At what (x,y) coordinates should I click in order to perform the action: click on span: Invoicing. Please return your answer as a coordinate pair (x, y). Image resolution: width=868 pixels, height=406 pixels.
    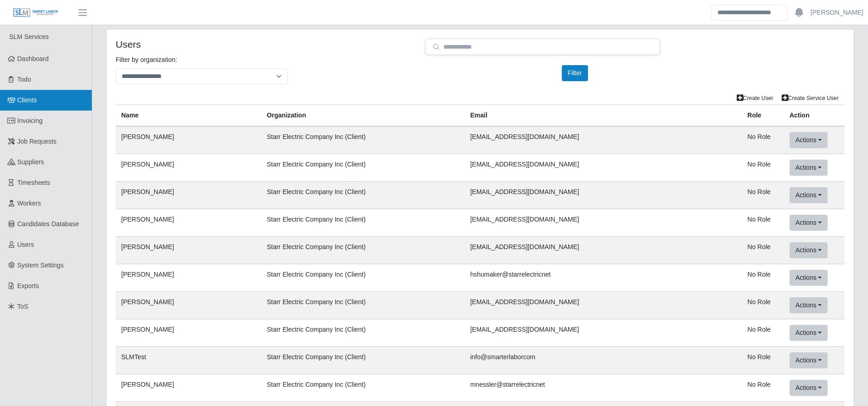
    Looking at the image, I should click on (30, 121).